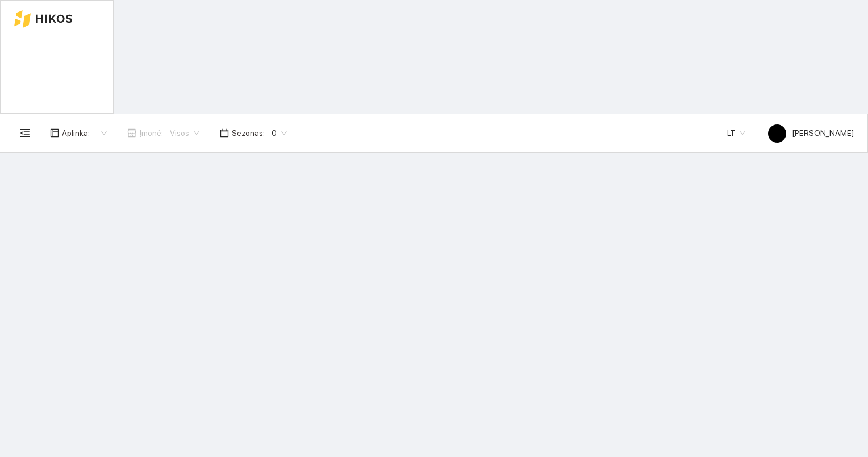 The image size is (868, 457). What do you see at coordinates (248, 133) in the screenshot?
I see `span: Sezonas :` at bounding box center [248, 133].